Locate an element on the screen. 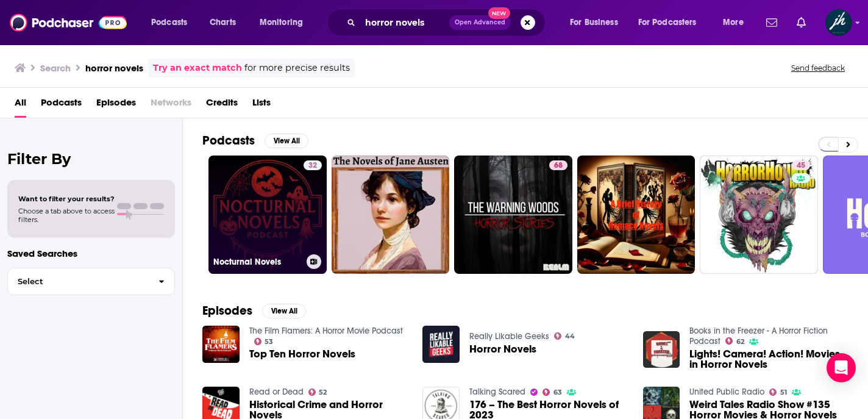 The height and width of the screenshot is (419, 868). a: Episodes is located at coordinates (116, 105).